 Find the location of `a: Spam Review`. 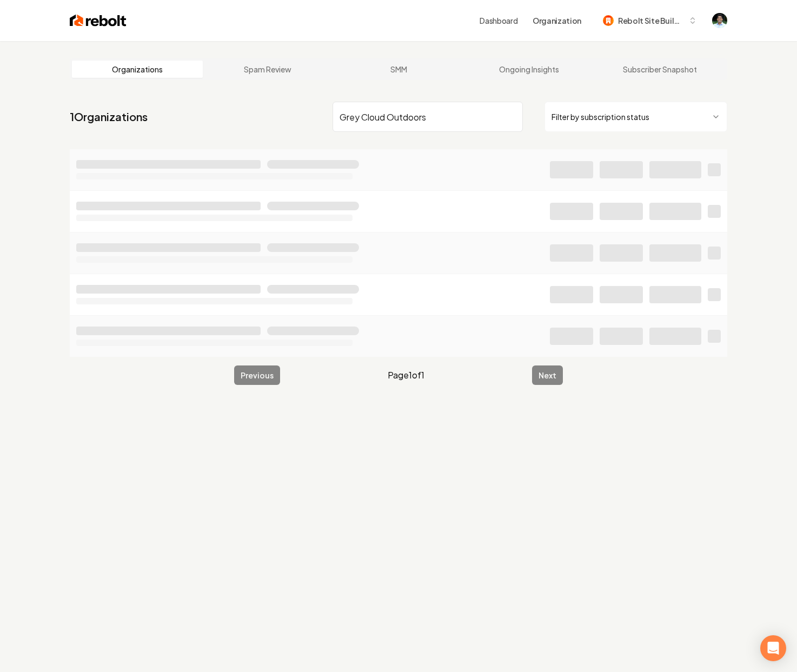

a: Spam Review is located at coordinates (268, 69).